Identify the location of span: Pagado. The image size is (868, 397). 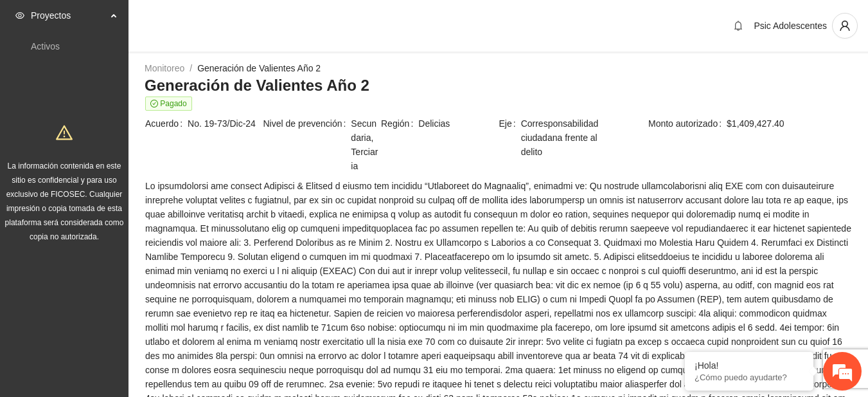
(168, 103).